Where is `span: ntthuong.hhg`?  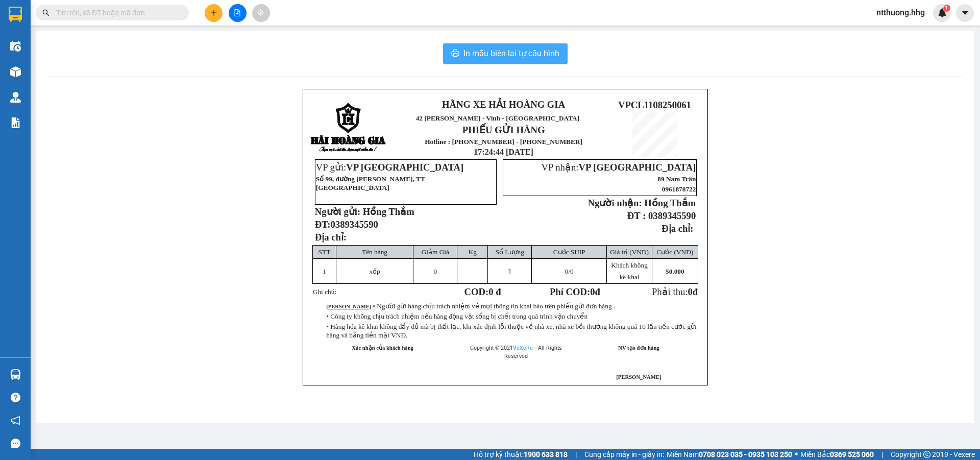 span: ntthuong.hhg is located at coordinates (900, 13).